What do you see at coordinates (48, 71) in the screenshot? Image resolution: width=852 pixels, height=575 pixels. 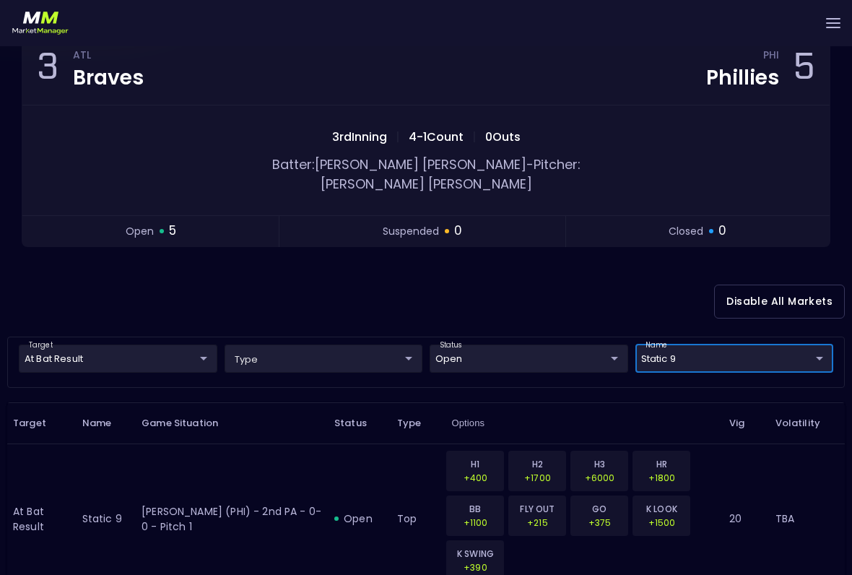 I see `div: 3` at bounding box center [48, 71].